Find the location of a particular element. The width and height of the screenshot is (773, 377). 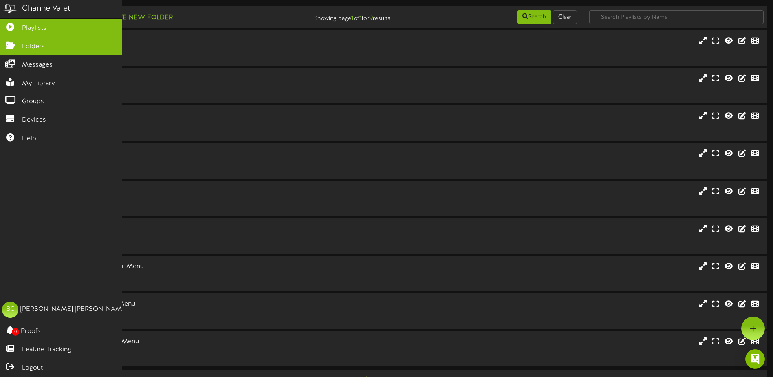

div: # 14993 is located at coordinates (181, 281).